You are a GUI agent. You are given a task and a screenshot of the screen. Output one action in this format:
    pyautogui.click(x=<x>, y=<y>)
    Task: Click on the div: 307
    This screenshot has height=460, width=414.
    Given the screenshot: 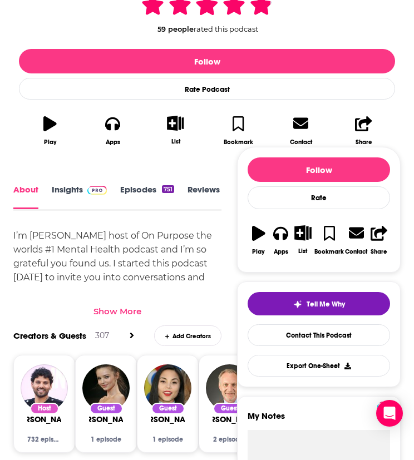 What is the action you would take?
    pyautogui.click(x=102, y=335)
    